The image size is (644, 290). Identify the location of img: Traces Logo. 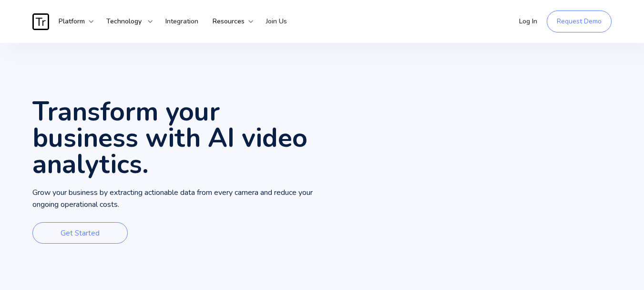
(40, 22).